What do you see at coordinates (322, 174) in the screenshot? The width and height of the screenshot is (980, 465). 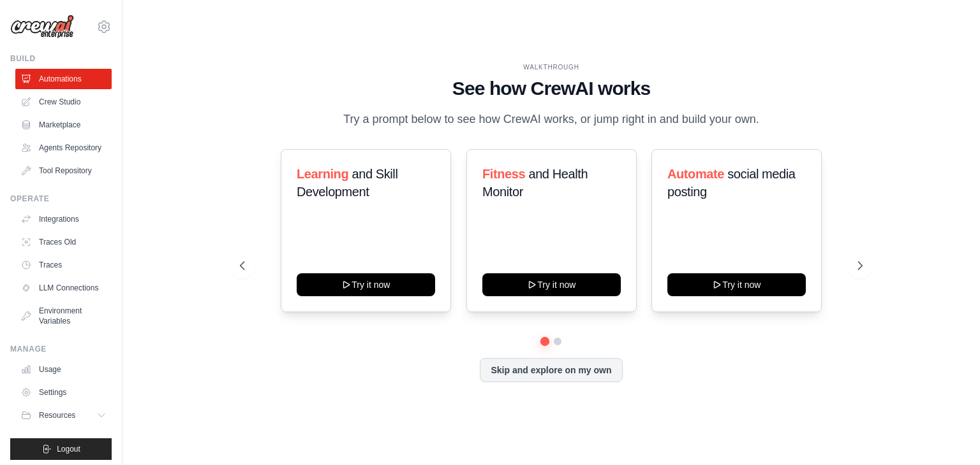 I see `span: Learning` at bounding box center [322, 174].